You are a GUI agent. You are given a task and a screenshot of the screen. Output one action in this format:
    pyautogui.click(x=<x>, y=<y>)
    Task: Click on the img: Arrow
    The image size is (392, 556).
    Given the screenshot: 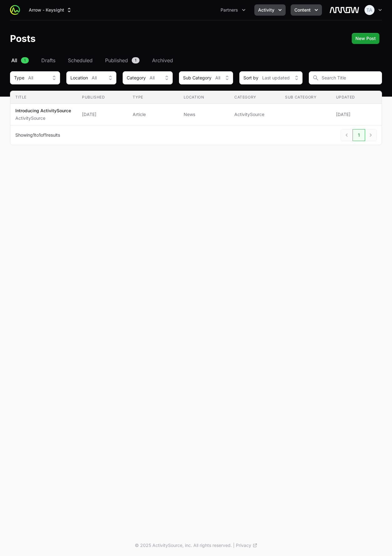 What is the action you would take?
    pyautogui.click(x=344, y=10)
    